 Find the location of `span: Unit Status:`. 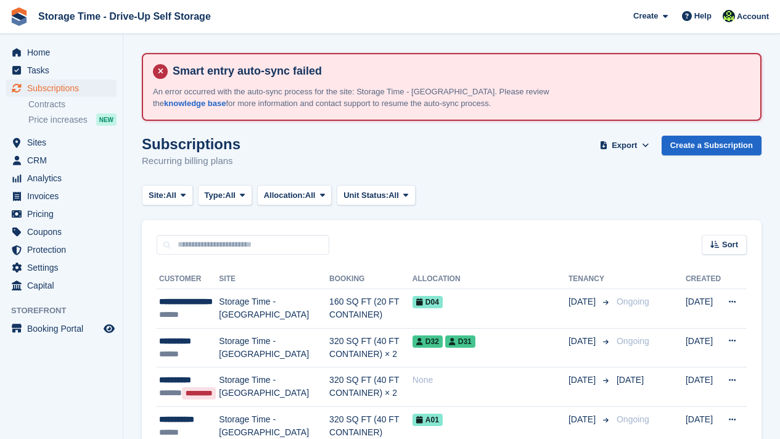

span: Unit Status: is located at coordinates (366, 195).